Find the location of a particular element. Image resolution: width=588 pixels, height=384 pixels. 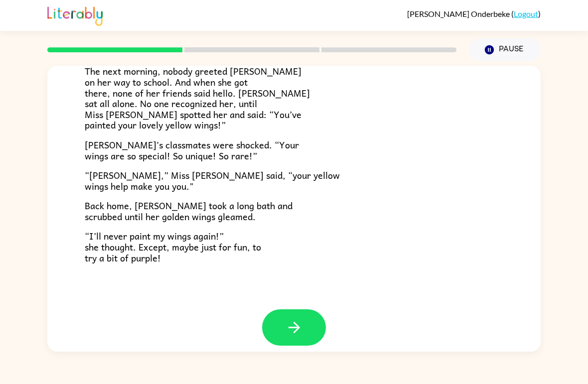

a: Logout is located at coordinates (526, 13).